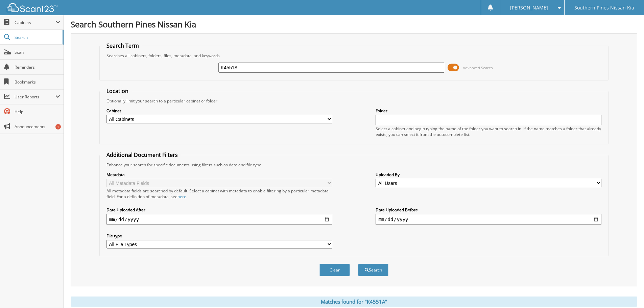  Describe the element at coordinates (489, 219) in the screenshot. I see `input: end` at that location.